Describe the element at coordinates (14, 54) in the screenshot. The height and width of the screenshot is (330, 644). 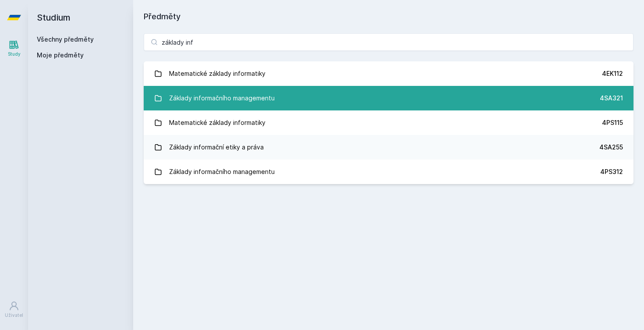
I see `div: Study` at that location.